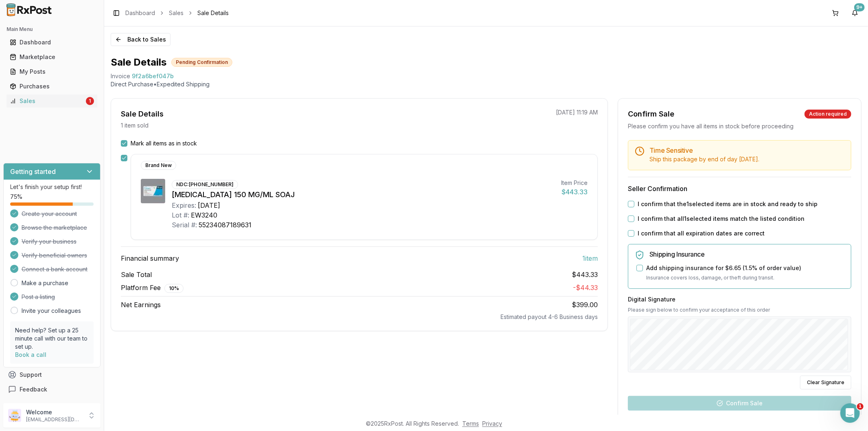  What do you see at coordinates (51, 71) in the screenshot?
I see `button: My Posts` at bounding box center [51, 71].